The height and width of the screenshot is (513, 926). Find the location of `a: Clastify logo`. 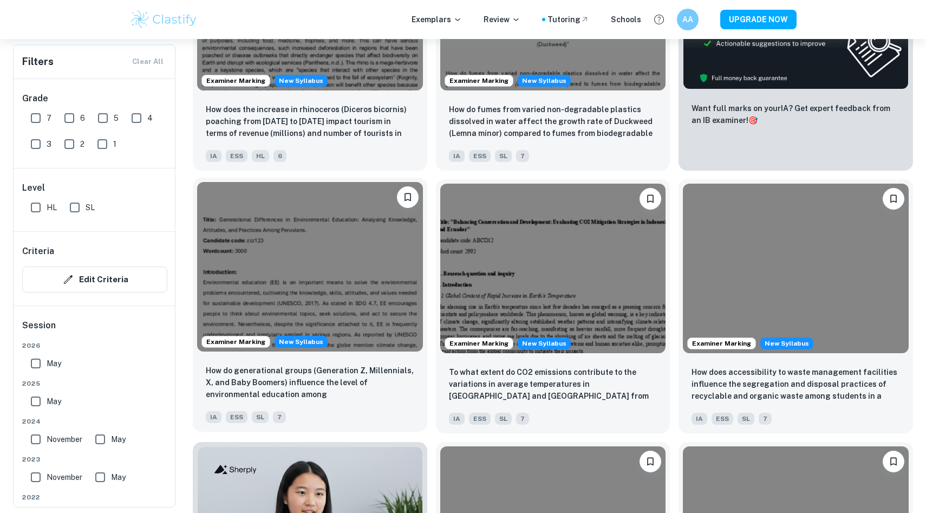

a: Clastify logo is located at coordinates (164, 19).